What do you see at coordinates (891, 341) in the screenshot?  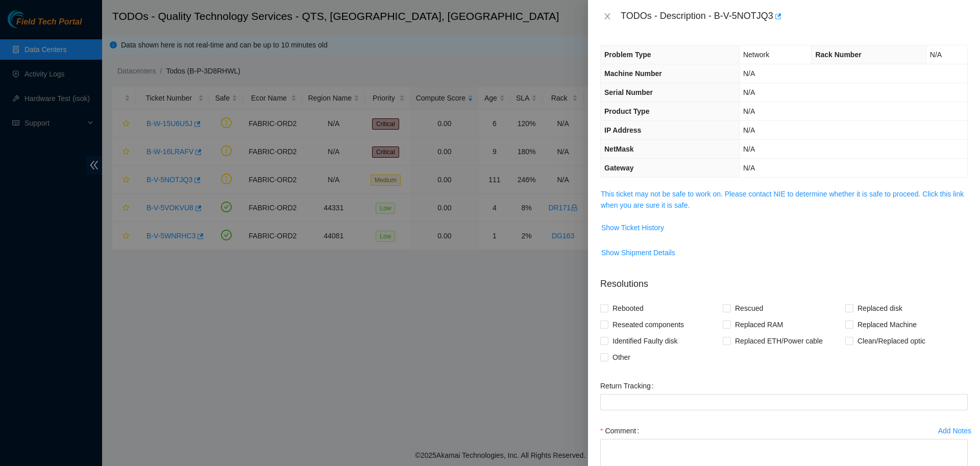 I see `span: Clean/Replaced optic` at bounding box center [891, 341].